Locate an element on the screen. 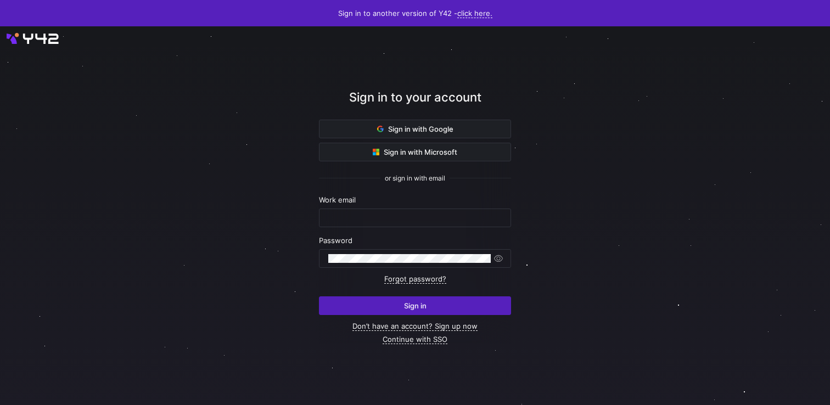 The width and height of the screenshot is (830, 405). div: Sign in to your account is located at coordinates (415, 104).